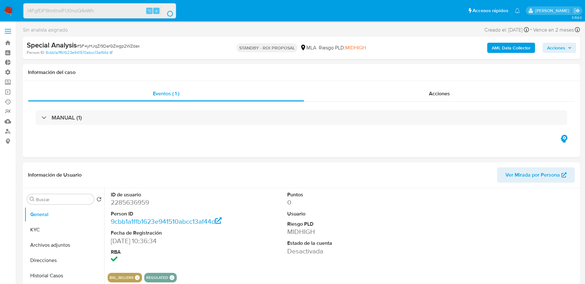 This screenshot has height=284, width=585. What do you see at coordinates (64, 260) in the screenshot?
I see `button: Direcciones` at bounding box center [64, 260].